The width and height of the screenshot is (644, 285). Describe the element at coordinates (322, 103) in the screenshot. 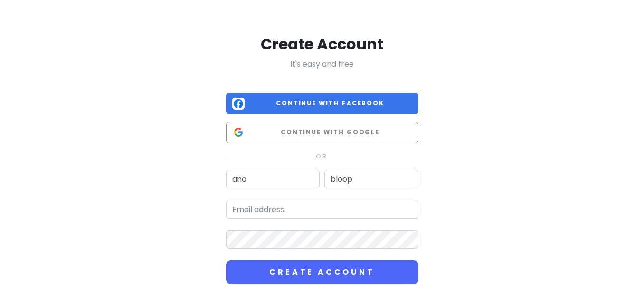

I see `button: Continue with Facebook` at that location.